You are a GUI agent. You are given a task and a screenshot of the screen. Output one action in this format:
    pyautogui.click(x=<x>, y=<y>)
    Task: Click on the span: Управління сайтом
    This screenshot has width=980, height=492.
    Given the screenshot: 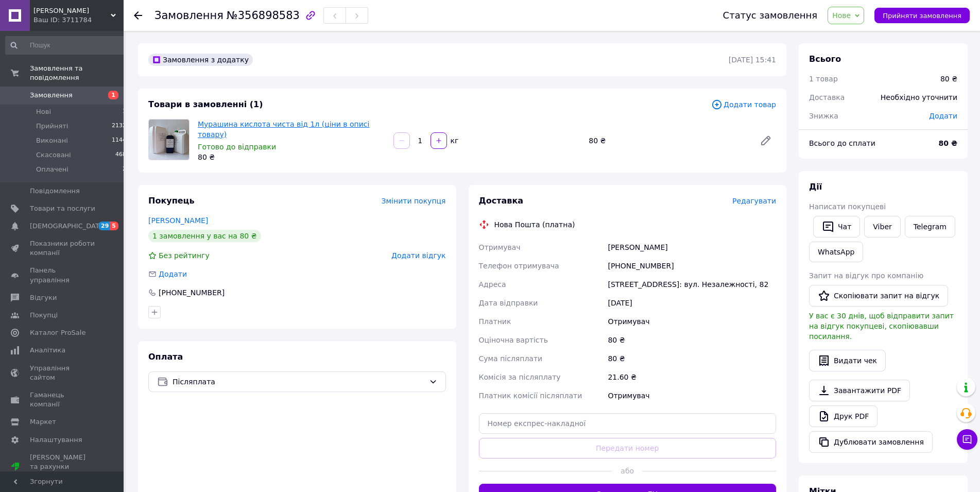 What is the action you would take?
    pyautogui.click(x=62, y=373)
    